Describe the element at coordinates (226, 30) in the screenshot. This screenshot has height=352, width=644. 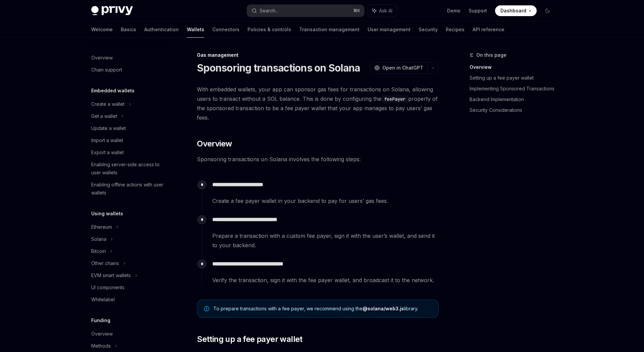
I see `a: Connectors` at that location.